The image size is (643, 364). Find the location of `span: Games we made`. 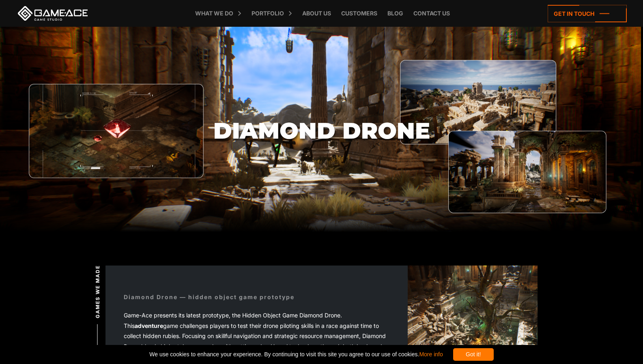

span: Games we made is located at coordinates (98, 291).